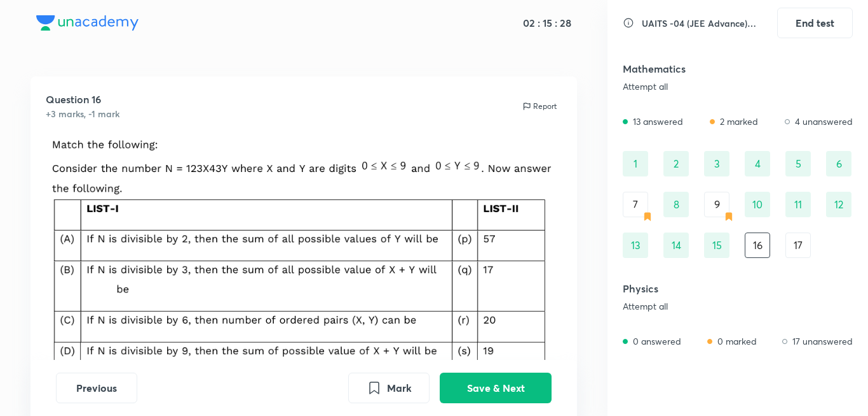 This screenshot has height=416, width=868. Describe the element at coordinates (677, 245) in the screenshot. I see `div: 14` at that location.